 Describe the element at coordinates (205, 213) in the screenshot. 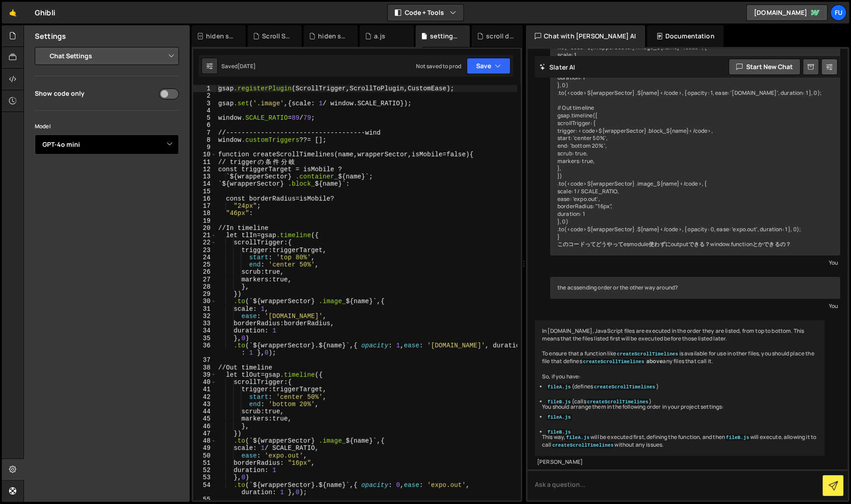

I see `div: 18` at that location.